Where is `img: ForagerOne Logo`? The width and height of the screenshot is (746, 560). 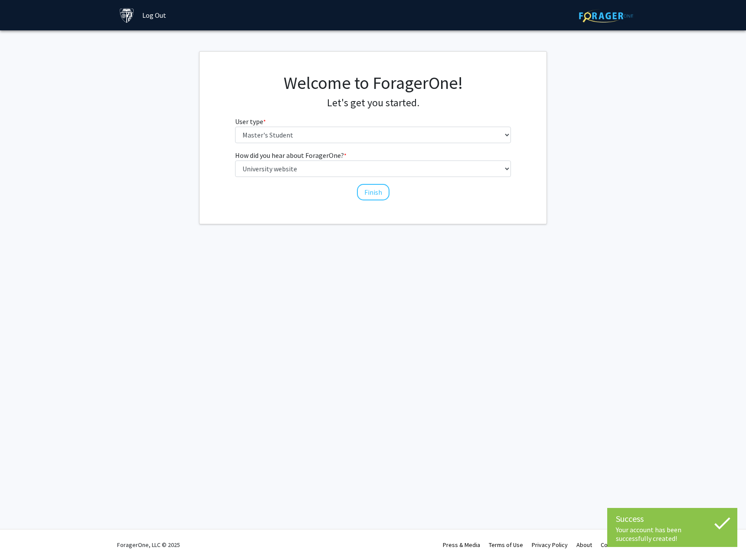 img: ForagerOne Logo is located at coordinates (606, 16).